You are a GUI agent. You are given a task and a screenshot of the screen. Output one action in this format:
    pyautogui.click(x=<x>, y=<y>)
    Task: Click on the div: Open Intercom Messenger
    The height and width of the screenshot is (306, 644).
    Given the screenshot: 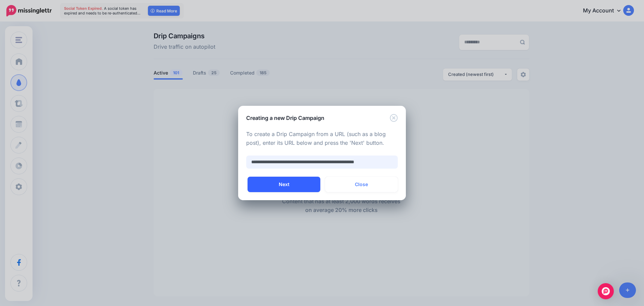 What is the action you would take?
    pyautogui.click(x=605, y=291)
    